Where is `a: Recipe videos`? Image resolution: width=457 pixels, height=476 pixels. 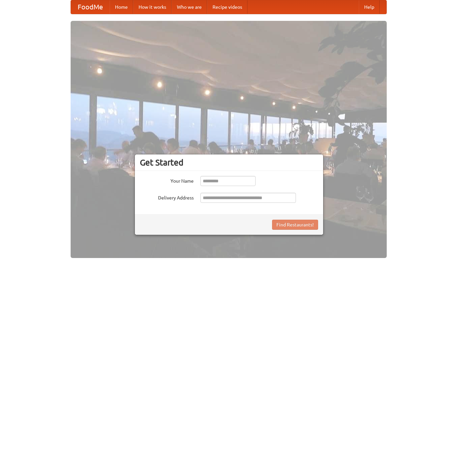
a: Recipe videos is located at coordinates (227, 7).